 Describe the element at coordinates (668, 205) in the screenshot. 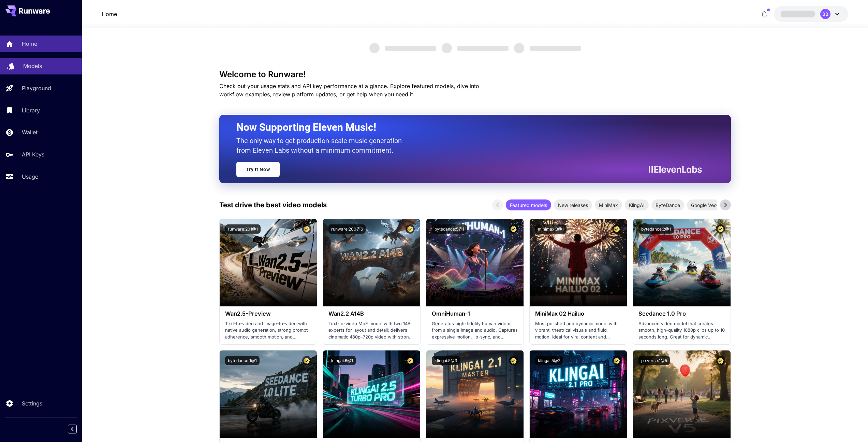

I see `div: ByteDance` at that location.